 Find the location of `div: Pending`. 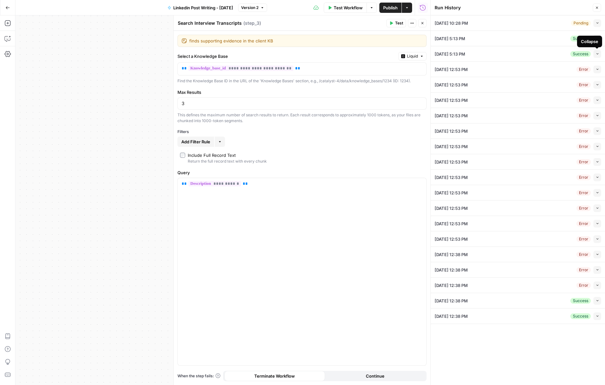

div: Pending is located at coordinates (581, 23).